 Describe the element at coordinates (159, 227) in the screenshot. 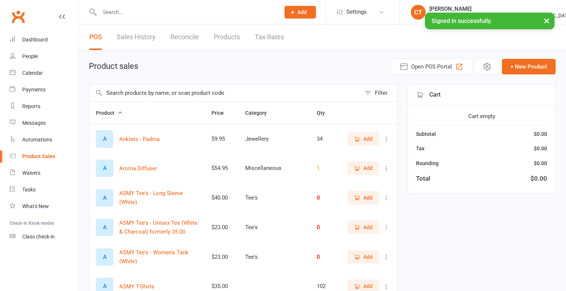

I see `button: ASMY Tee's - Unisex Tee (White & Charcoal) formerly 35.00` at that location.